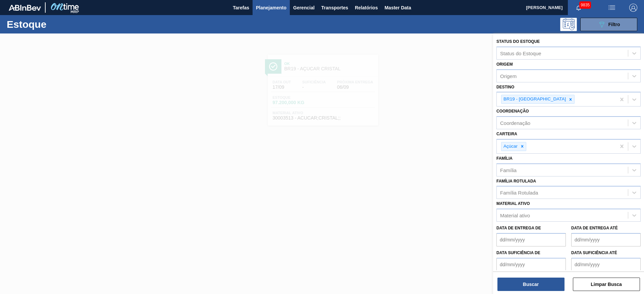 The height and width of the screenshot is (294, 644). Describe the element at coordinates (505, 159) in the screenshot. I see `label: Família` at that location.